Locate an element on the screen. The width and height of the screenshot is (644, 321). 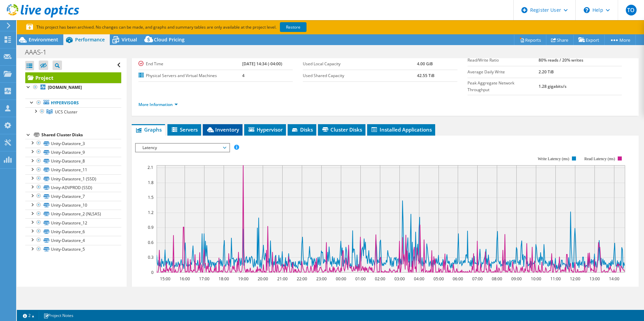
text: 02:00 is located at coordinates (380, 279).